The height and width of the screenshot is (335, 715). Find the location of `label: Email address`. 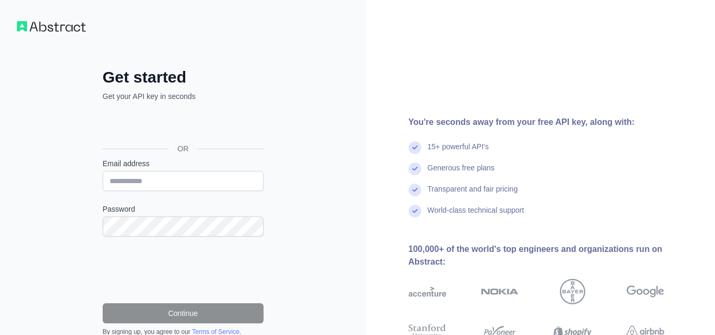

label: Email address is located at coordinates (183, 164).